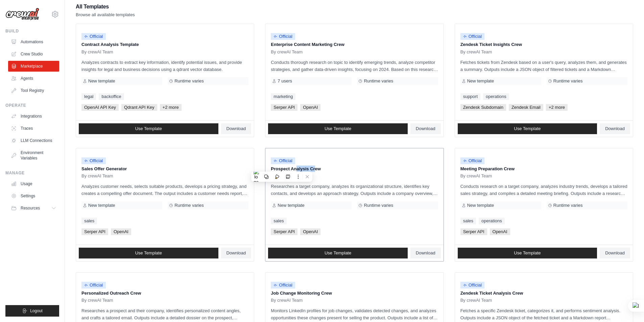 Image resolution: width=644 pixels, height=322 pixels. I want to click on a: backoffice, so click(111, 97).